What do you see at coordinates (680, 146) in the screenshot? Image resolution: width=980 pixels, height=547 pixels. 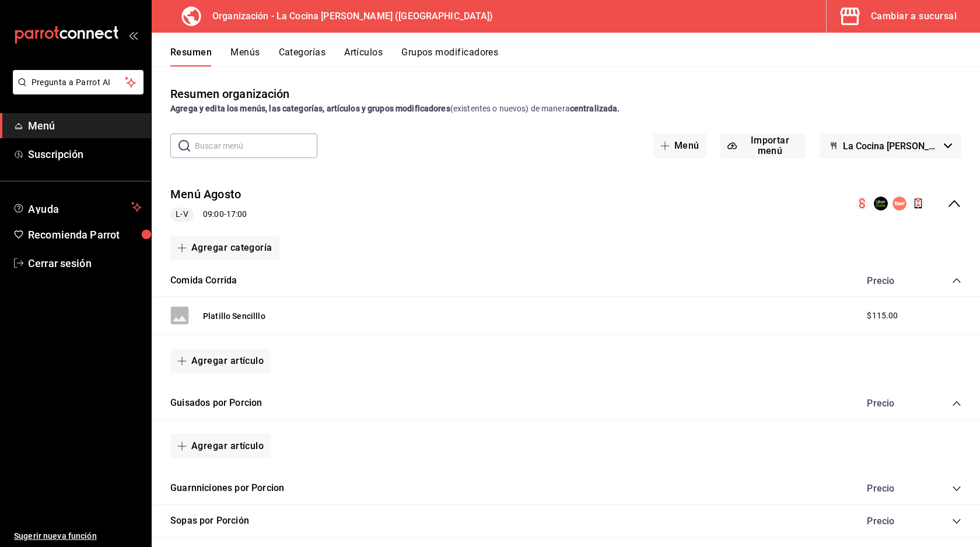 I see `button: Menú` at bounding box center [680, 146].